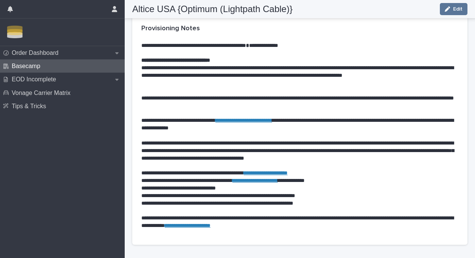 The height and width of the screenshot is (258, 475). Describe the element at coordinates (171, 29) in the screenshot. I see `h2: Provisioning Notes` at that location.